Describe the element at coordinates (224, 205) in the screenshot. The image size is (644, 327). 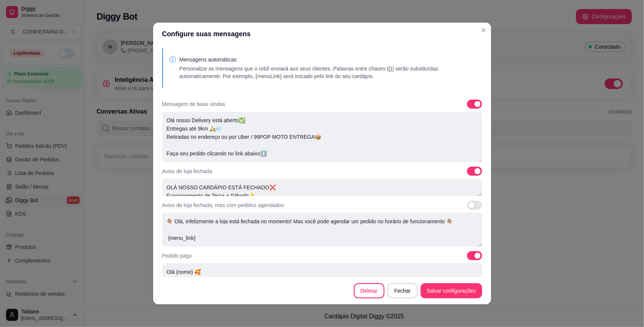
I see `p: Aviso de loja fechada, mas com pedidos agendados` at that location.